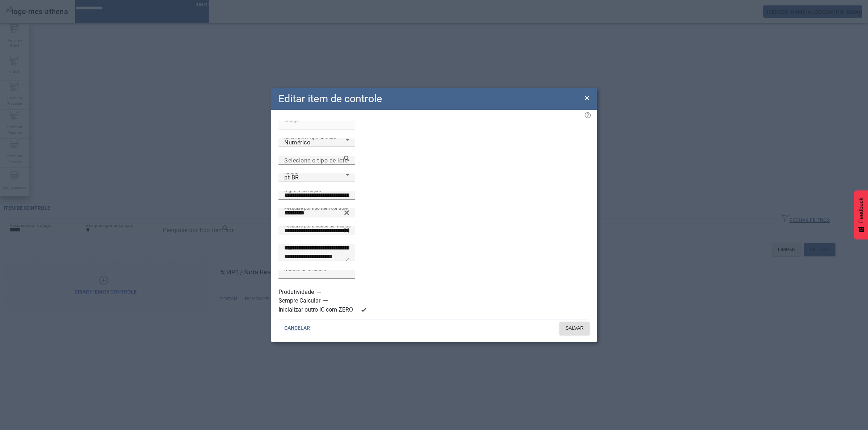 The image size is (868, 430). I want to click on mat-label: Código, so click(291, 121).